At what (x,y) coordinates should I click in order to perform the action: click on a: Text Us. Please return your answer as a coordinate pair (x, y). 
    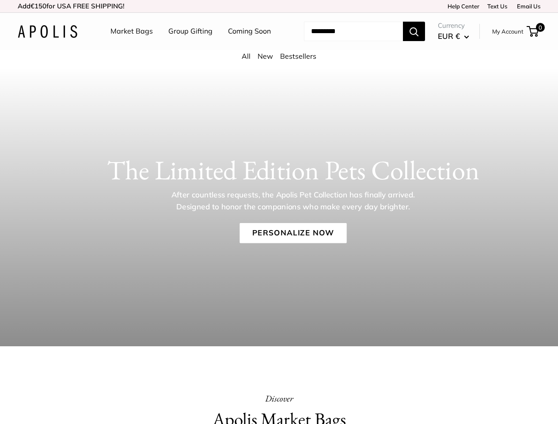
    Looking at the image, I should click on (497, 6).